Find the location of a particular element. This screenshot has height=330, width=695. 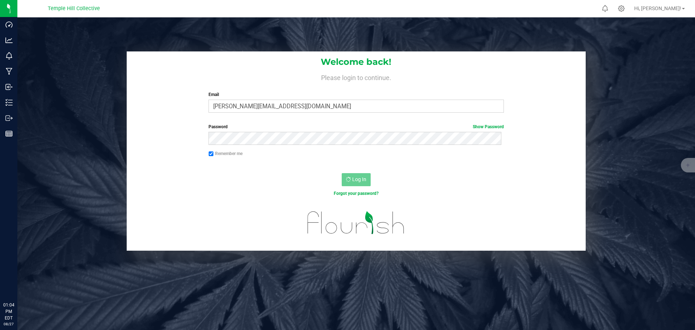

inline-svg: Monitoring is located at coordinates (9, 56).